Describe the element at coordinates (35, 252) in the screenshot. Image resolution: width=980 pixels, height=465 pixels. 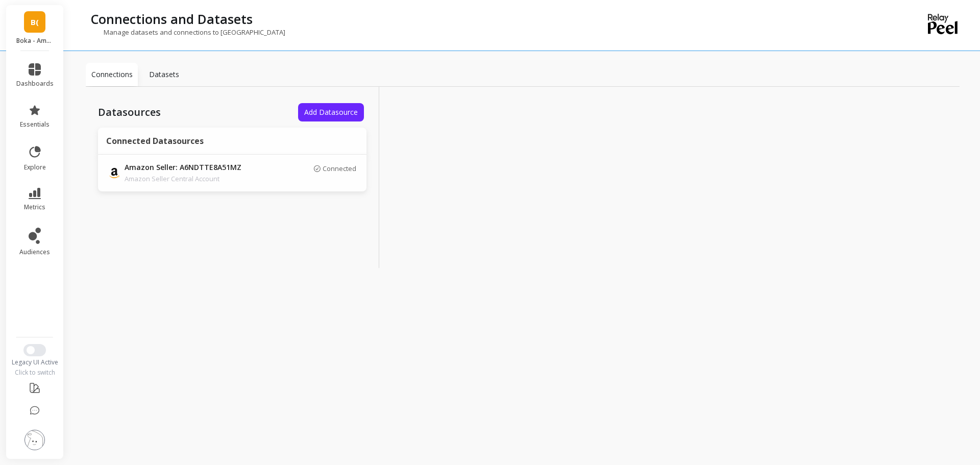
I see `span: audiences` at that location.